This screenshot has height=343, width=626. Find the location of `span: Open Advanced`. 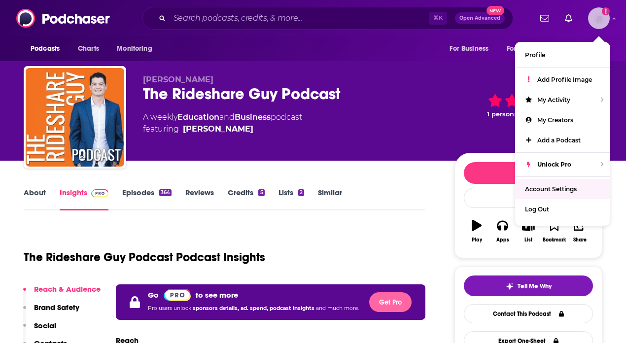

span: Open Advanced is located at coordinates (480, 18).